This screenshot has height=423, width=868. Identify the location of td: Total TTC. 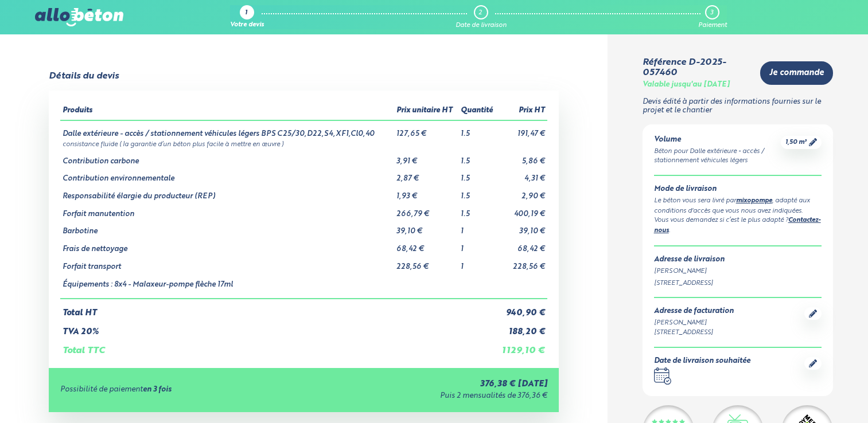
(279, 346).